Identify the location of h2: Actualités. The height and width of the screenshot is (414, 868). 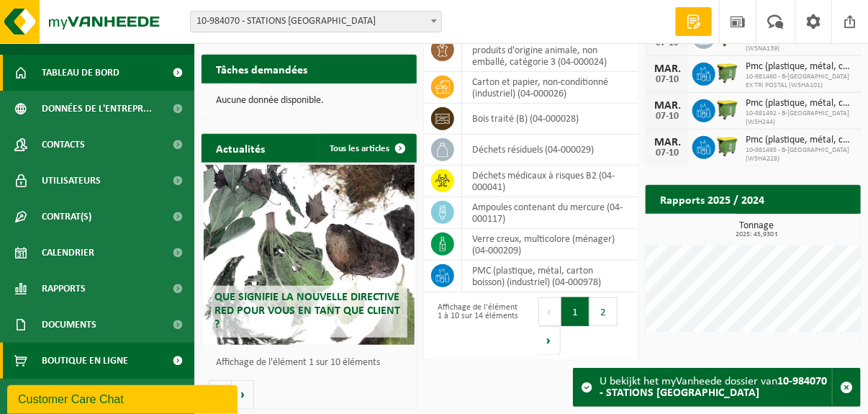
(241, 147).